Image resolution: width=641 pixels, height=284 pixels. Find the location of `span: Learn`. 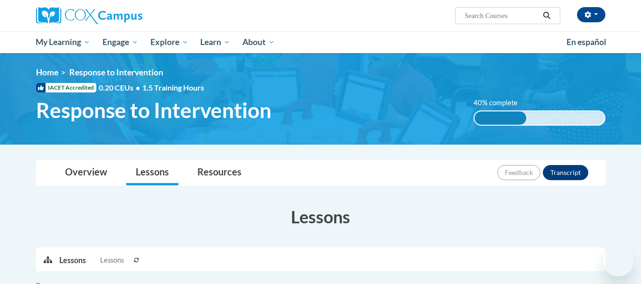

span: Learn is located at coordinates (215, 42).